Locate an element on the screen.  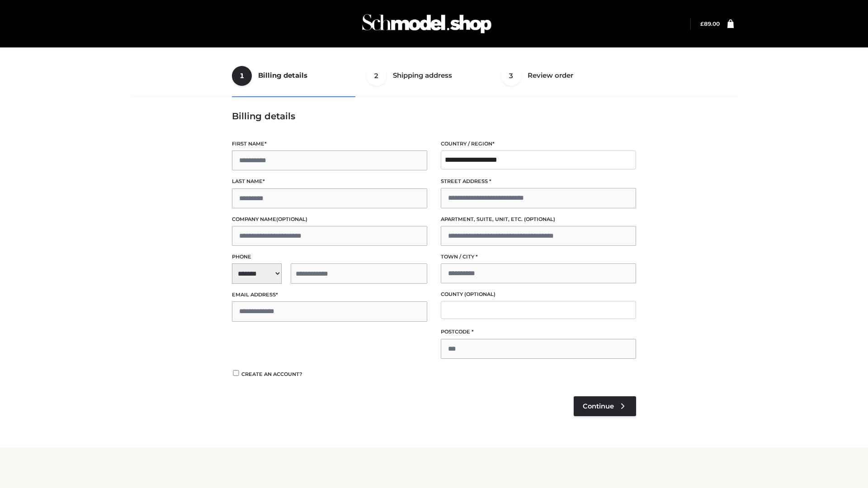
a: Schmodel Admin 964 is located at coordinates (427, 23).